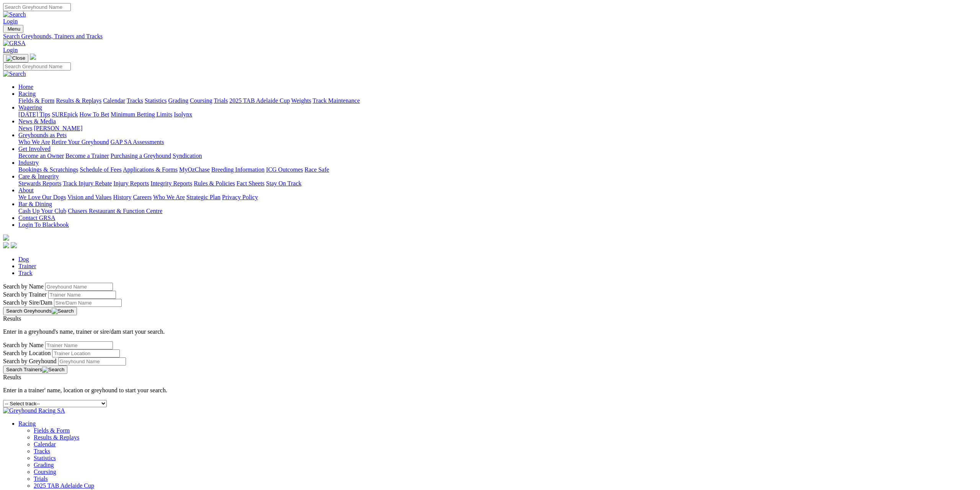  Describe the element at coordinates (28, 302) in the screenshot. I see `label: Search by Sire/Dam` at that location.